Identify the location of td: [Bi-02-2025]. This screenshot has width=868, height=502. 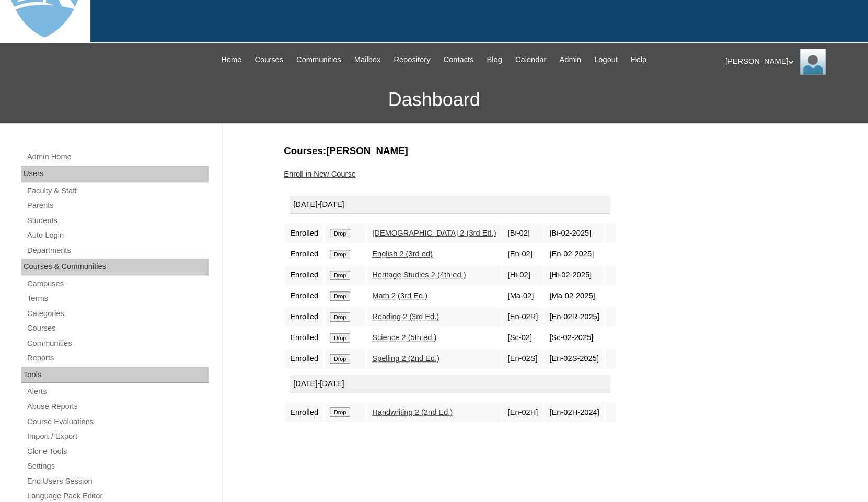
(574, 233).